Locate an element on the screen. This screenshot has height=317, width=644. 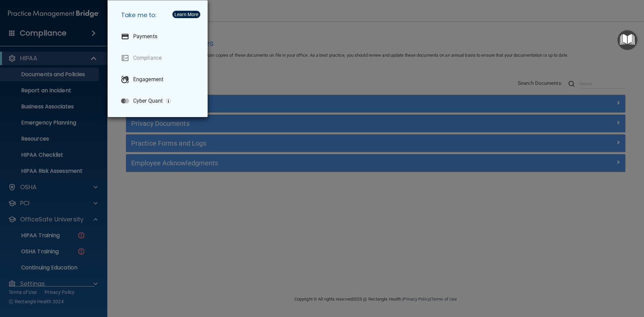
a: Payments is located at coordinates (159, 36).